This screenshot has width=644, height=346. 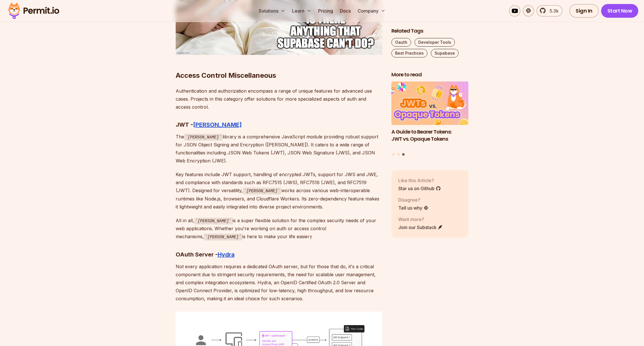 What do you see at coordinates (430, 116) in the screenshot?
I see `li: 3 of 3` at bounding box center [430, 116].